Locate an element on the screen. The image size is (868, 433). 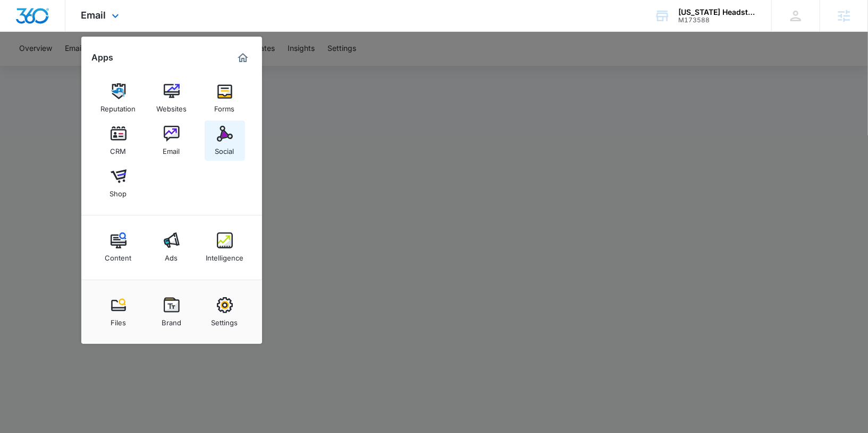
div: Settings is located at coordinates (225, 321).